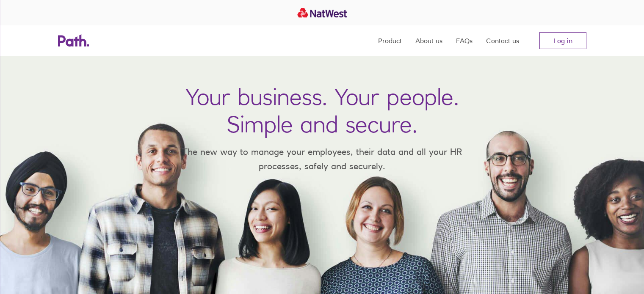  Describe the element at coordinates (322, 110) in the screenshot. I see `h1: Your business. Your people. Simple and secure.` at that location.